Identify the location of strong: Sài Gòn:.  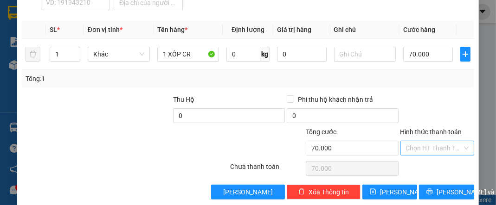
(20, 30).